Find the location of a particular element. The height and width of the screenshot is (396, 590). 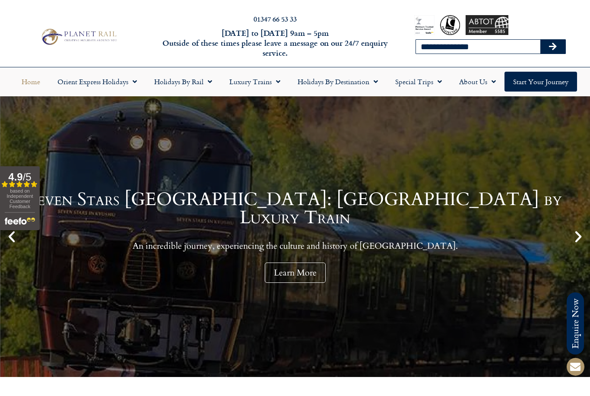

a: 01347 66 53 33 is located at coordinates (275, 19).